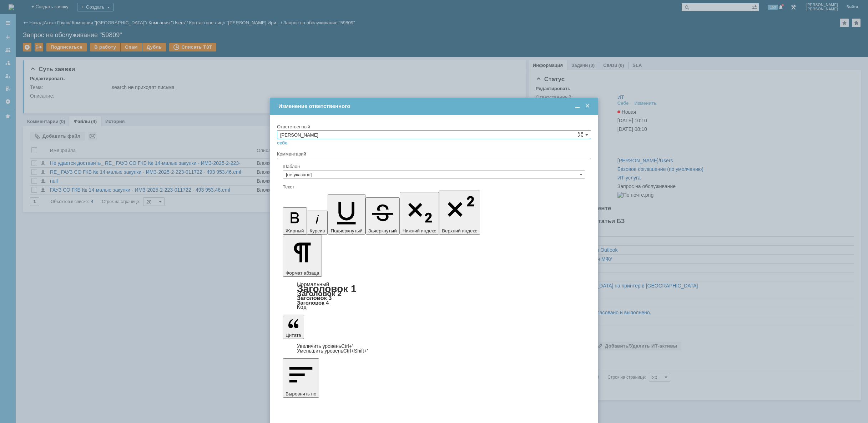 Image resolution: width=868 pixels, height=423 pixels. What do you see at coordinates (580, 135) in the screenshot?
I see `span: Сложная форма` at bounding box center [580, 135].